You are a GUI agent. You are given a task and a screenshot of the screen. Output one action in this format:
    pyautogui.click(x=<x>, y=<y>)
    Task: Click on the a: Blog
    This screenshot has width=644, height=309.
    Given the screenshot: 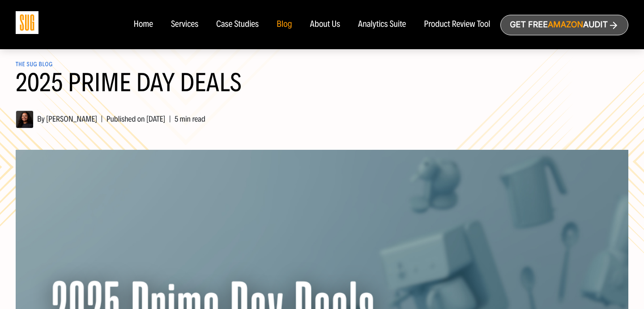 What is the action you would take?
    pyautogui.click(x=284, y=25)
    